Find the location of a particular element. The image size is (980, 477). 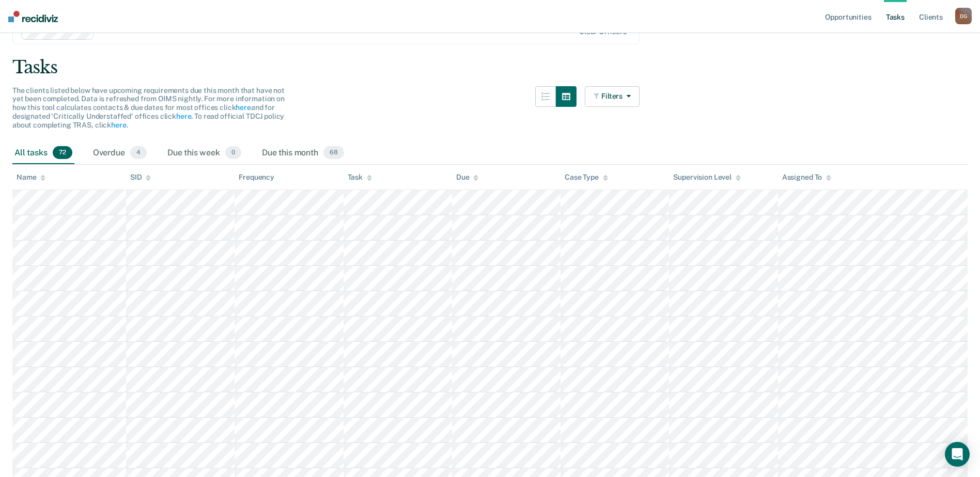

div: Task is located at coordinates (360, 177).